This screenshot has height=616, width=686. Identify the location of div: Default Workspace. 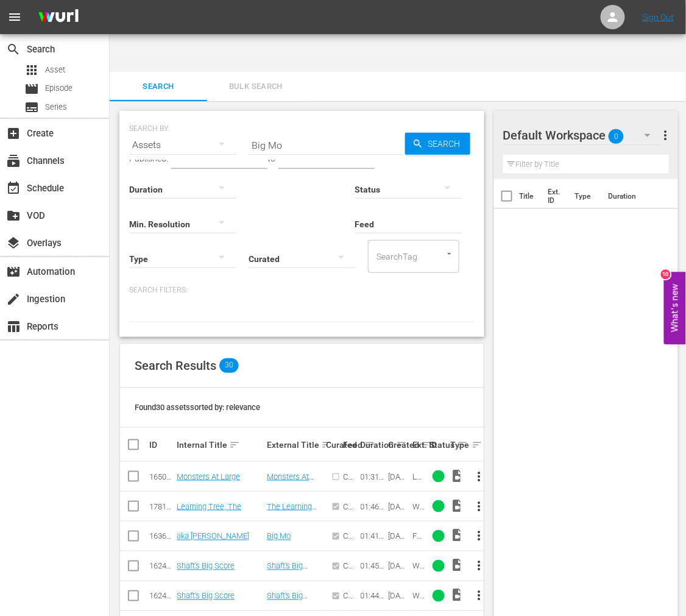
(582, 135).